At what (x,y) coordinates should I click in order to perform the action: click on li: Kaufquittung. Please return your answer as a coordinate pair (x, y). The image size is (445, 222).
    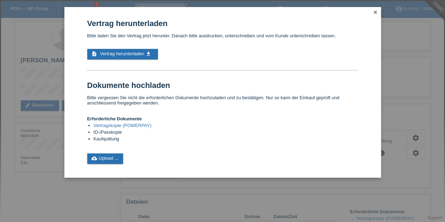
    Looking at the image, I should click on (226, 139).